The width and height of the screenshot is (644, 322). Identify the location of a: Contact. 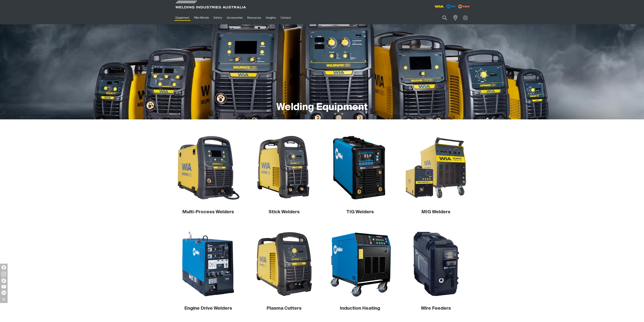
(286, 18).